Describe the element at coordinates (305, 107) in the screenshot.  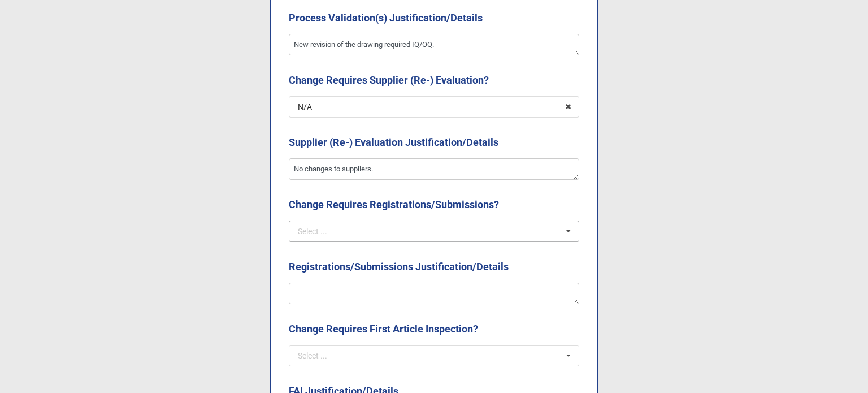
I see `div: N/A` at that location.